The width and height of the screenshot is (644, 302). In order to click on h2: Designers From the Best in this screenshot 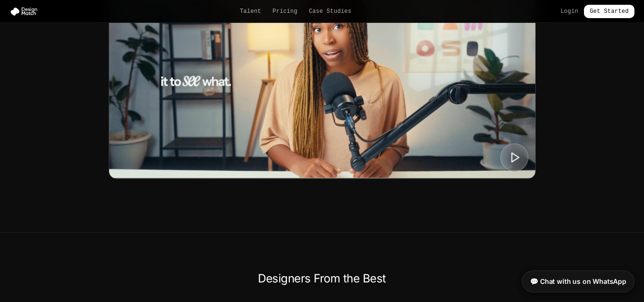, I will do `click(322, 279)`.